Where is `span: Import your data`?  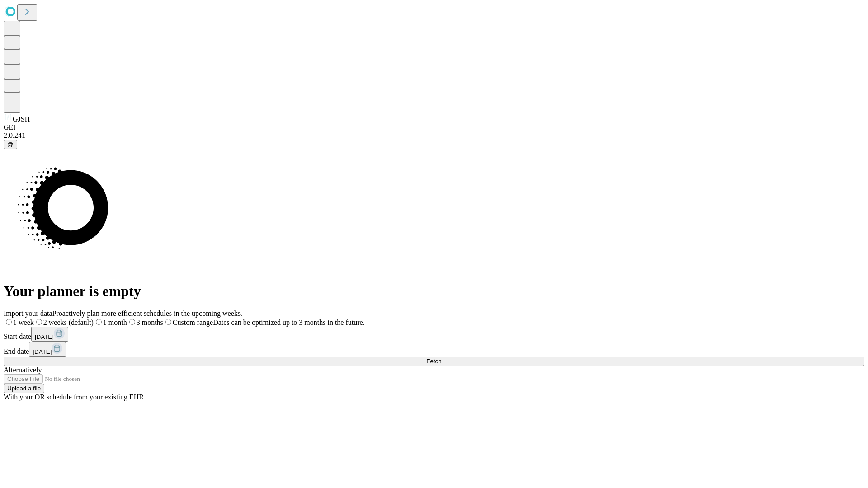 span: Import your data is located at coordinates (28, 313).